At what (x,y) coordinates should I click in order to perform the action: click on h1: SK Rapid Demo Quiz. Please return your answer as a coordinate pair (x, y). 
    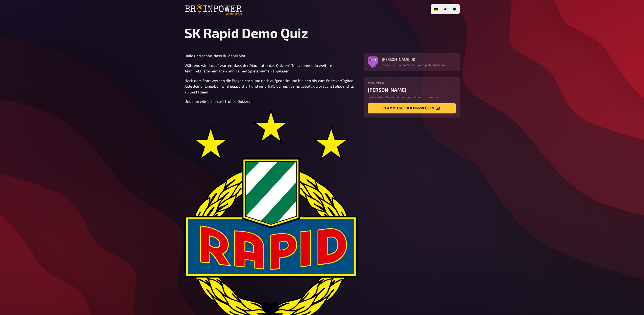
    Looking at the image, I should click on (322, 33).